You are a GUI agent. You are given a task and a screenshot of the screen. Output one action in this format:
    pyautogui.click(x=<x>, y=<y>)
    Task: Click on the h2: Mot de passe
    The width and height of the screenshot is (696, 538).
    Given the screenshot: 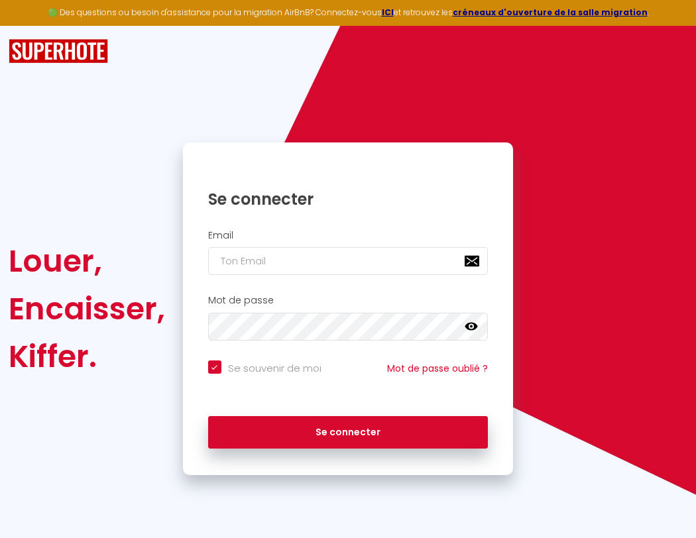 What is the action you would take?
    pyautogui.click(x=348, y=300)
    